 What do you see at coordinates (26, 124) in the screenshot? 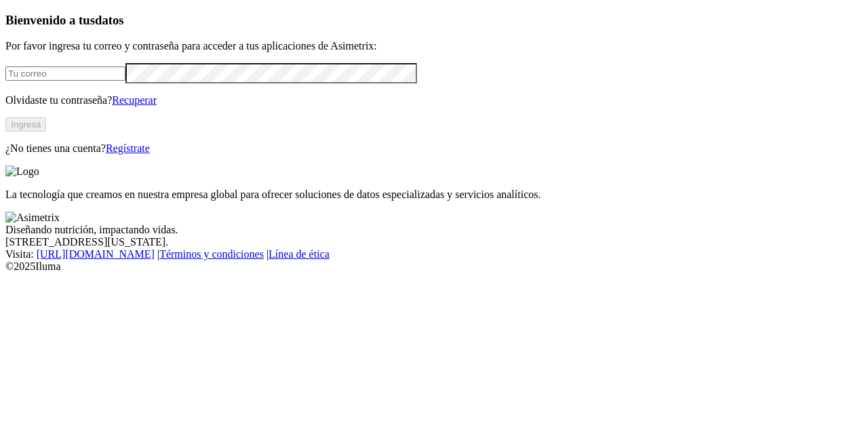
I see `button: Ingresa` at bounding box center [26, 124].